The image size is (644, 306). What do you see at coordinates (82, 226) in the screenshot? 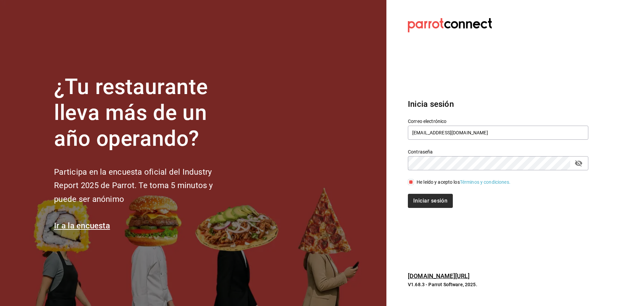
I see `a: Ir a la encuesta` at bounding box center [82, 226].